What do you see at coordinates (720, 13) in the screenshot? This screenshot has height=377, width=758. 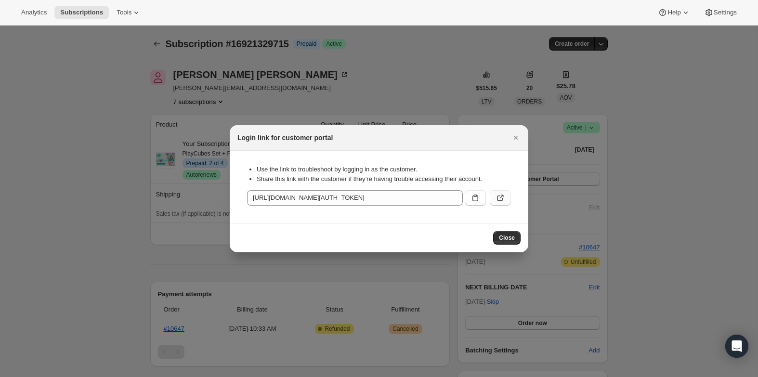 I see `button: Settings` at bounding box center [720, 13].